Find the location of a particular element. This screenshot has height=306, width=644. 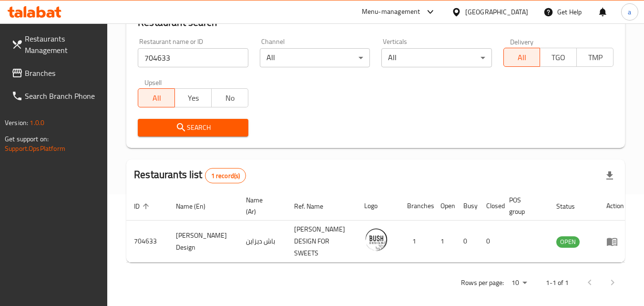

span: TGO is located at coordinates (559, 57).